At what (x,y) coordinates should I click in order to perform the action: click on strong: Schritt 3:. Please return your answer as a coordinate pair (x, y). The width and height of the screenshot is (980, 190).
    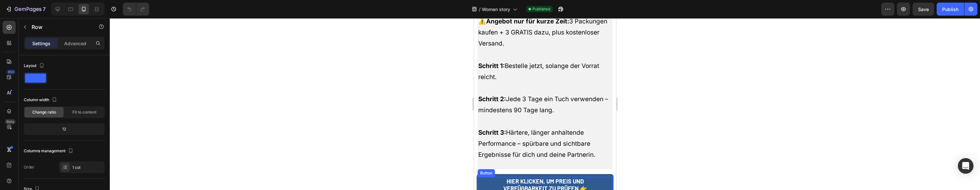
    Looking at the image, I should click on (18, 114).